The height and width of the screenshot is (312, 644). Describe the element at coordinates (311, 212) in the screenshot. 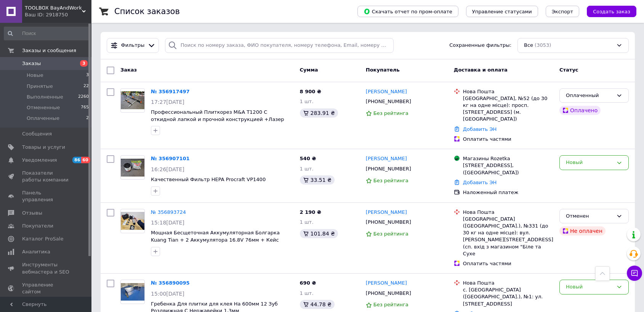

I see `span: 2 190 ₴` at that location.